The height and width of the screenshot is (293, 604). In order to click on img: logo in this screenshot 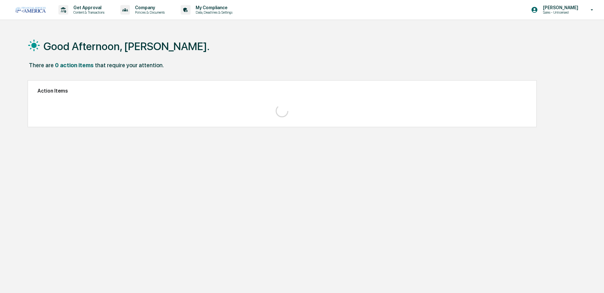, I will do `click(30, 10)`.